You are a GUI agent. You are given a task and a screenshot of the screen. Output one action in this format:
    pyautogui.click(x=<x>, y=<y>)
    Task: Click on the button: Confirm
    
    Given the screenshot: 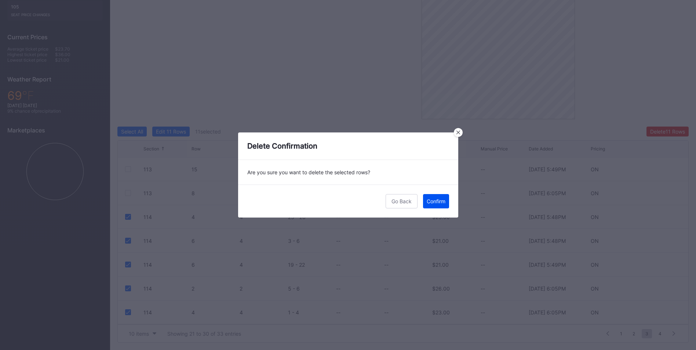 What is the action you would take?
    pyautogui.click(x=436, y=201)
    